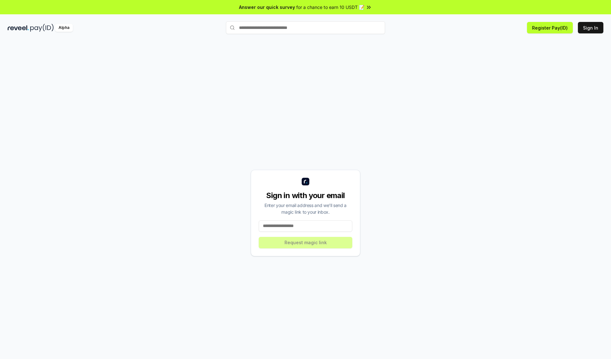  What do you see at coordinates (330, 7) in the screenshot?
I see `span: for a chance to earn 10 USDT 📝` at bounding box center [330, 7].